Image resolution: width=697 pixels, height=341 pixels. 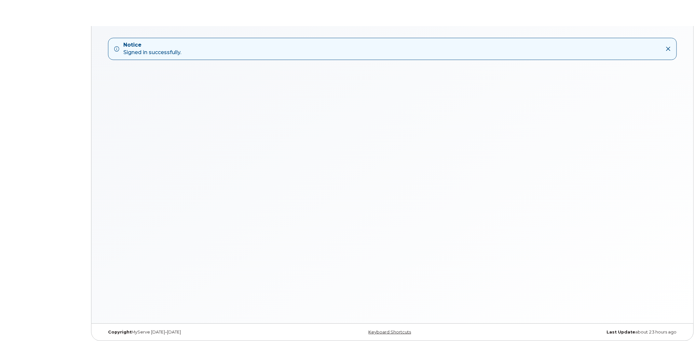 What do you see at coordinates (390, 331) in the screenshot?
I see `a: Keyboard Shortcuts` at bounding box center [390, 331].